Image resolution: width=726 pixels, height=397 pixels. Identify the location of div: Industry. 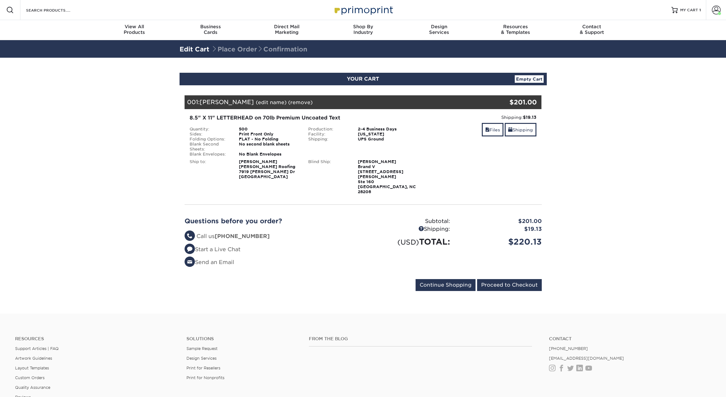
(363, 30).